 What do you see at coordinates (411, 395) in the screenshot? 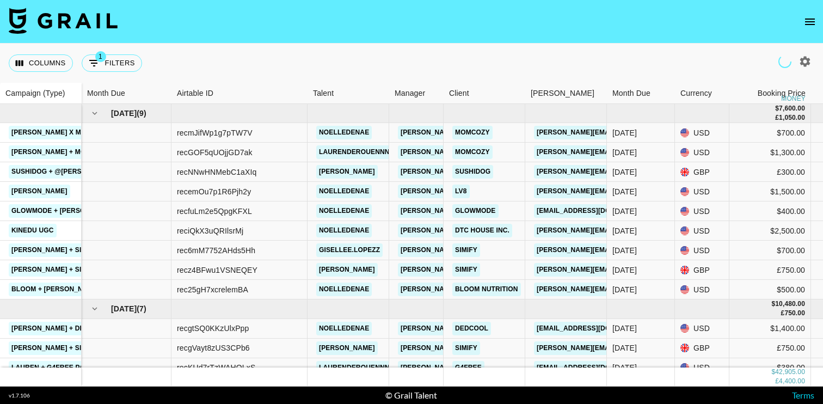
I see `div: © Grail Talent` at bounding box center [411, 395].